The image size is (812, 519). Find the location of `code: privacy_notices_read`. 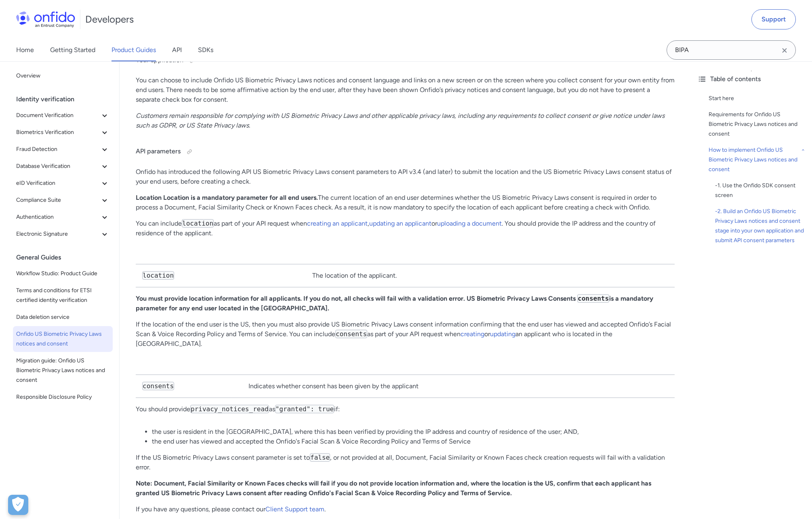

code: privacy_notices_read is located at coordinates (229, 409).